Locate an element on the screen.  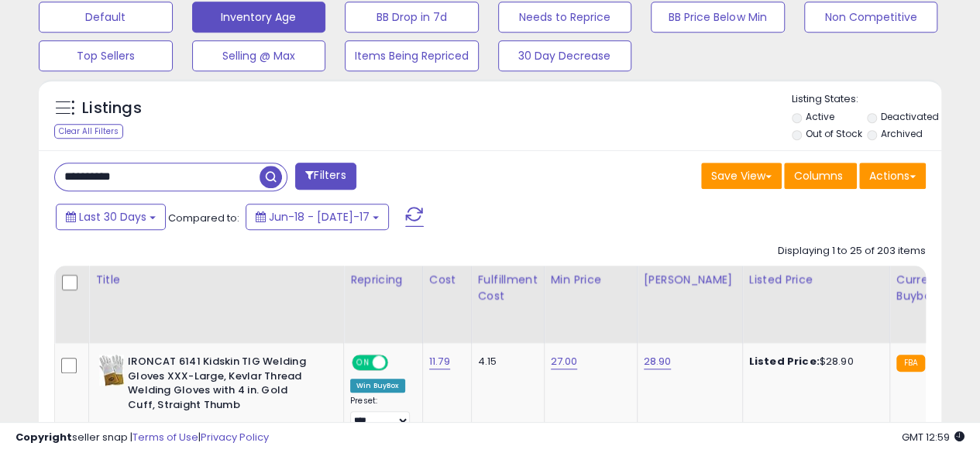
div: Displaying 1 to 25 of 203 items is located at coordinates (851, 251).